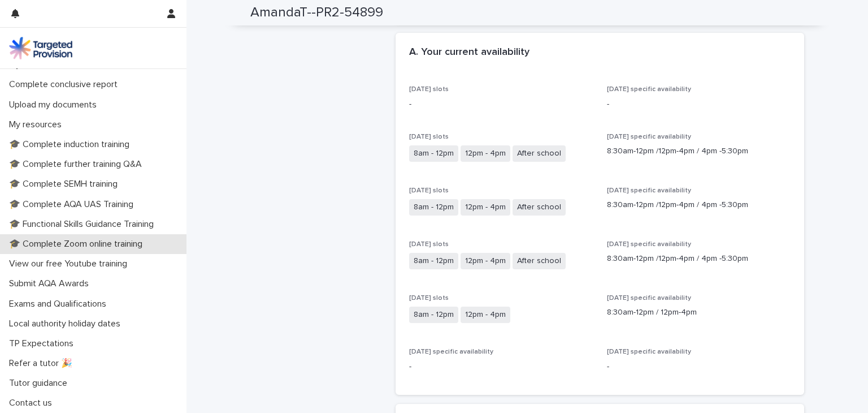 This screenshot has height=413, width=868. Describe the element at coordinates (37, 125) in the screenshot. I see `p: My resources` at that location.